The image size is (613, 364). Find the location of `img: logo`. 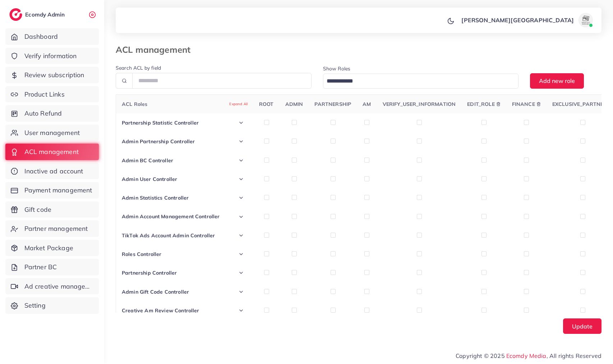

img: logo is located at coordinates (16, 15).